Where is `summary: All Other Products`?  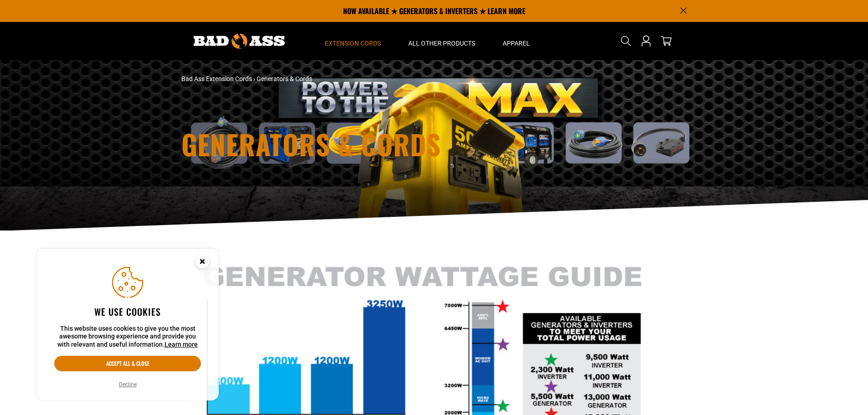 summary: All Other Products is located at coordinates (441, 41).